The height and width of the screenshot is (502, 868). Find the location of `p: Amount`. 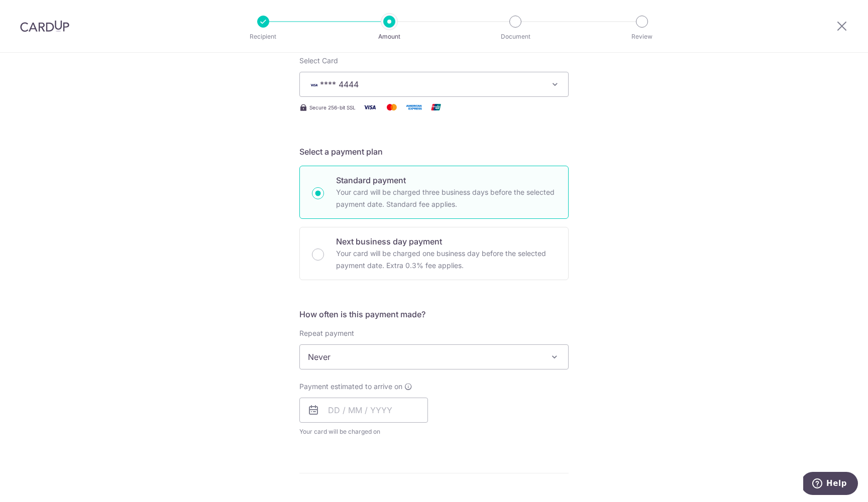

p: Amount is located at coordinates (389, 36).